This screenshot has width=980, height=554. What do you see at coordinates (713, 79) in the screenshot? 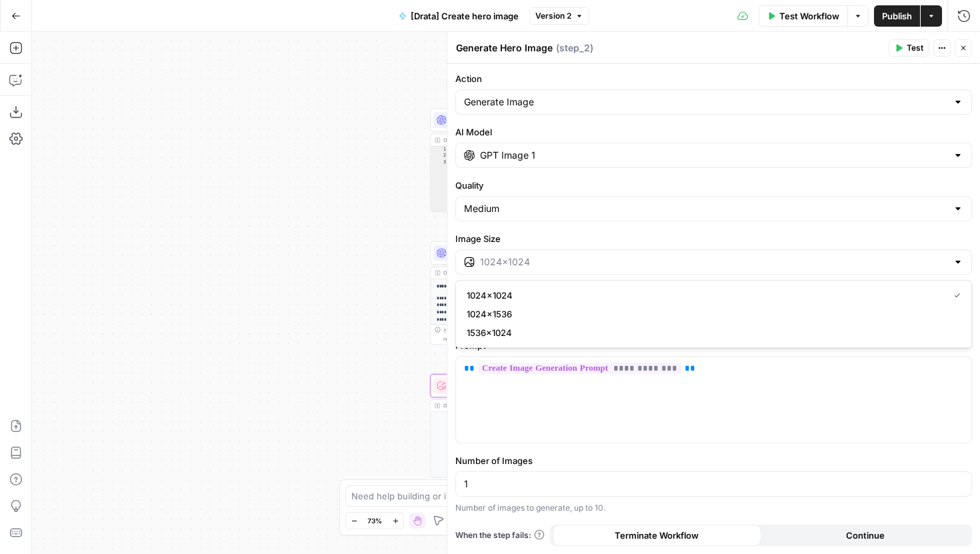
I see `label: Action` at bounding box center [713, 79].